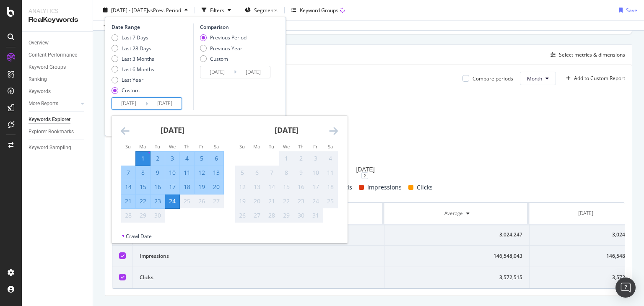 The image size is (644, 306). Describe the element at coordinates (316, 187) in the screenshot. I see `td: Not available. Friday, October 17, 2025` at that location.